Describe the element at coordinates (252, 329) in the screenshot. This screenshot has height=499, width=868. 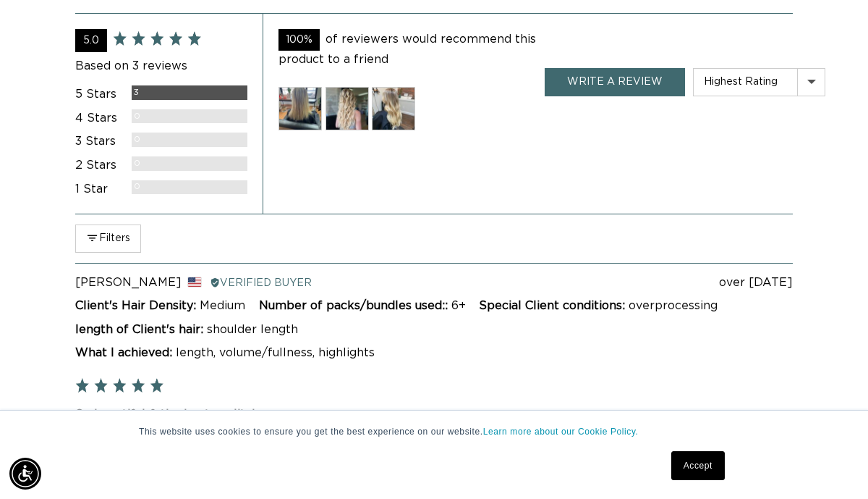
I see `div: shoulder length` at that location.